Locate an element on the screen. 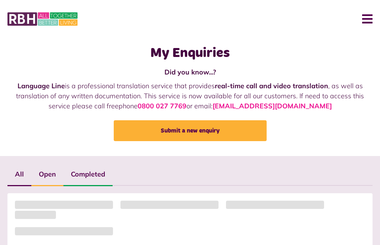 This screenshot has width=380, height=245. strong: Language Line is located at coordinates (41, 86).